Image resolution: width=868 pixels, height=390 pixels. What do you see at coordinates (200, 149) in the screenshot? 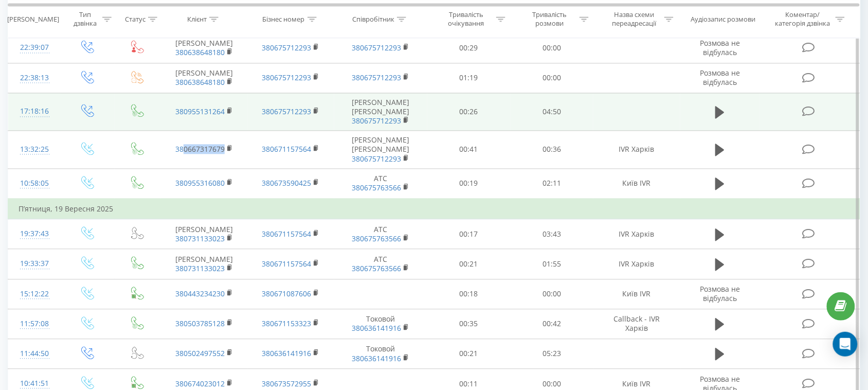
I see `a: 380667317679` at bounding box center [200, 149].